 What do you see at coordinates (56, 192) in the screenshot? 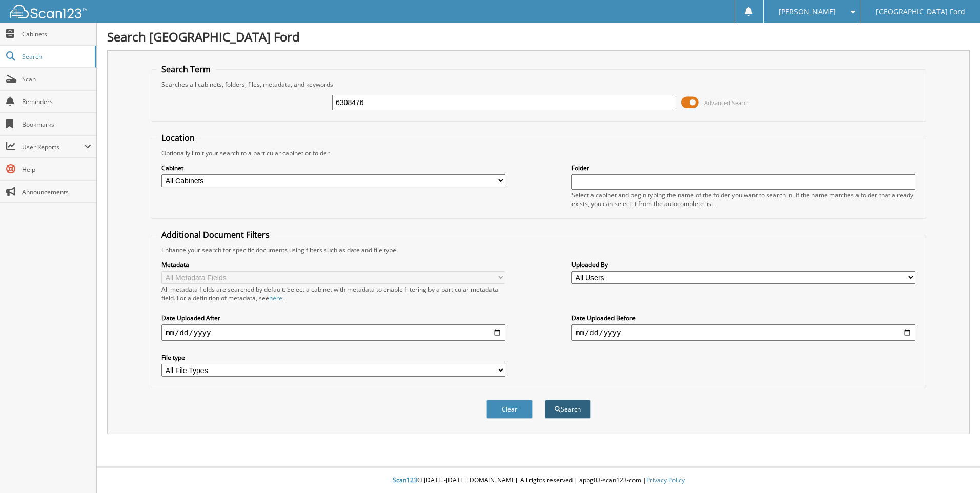
I see `span: Announcements` at bounding box center [56, 192].